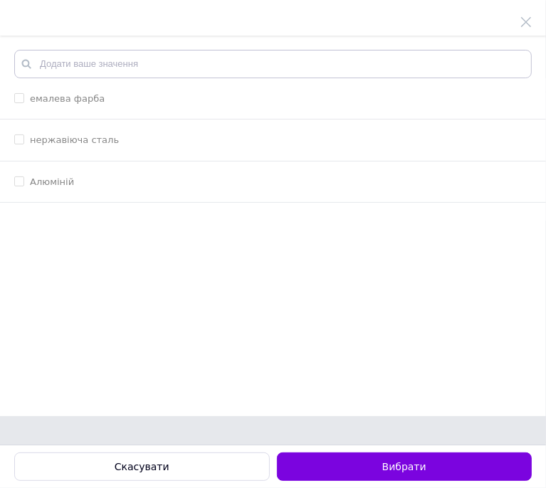 The image size is (546, 488). I want to click on label: Алюміній, so click(52, 182).